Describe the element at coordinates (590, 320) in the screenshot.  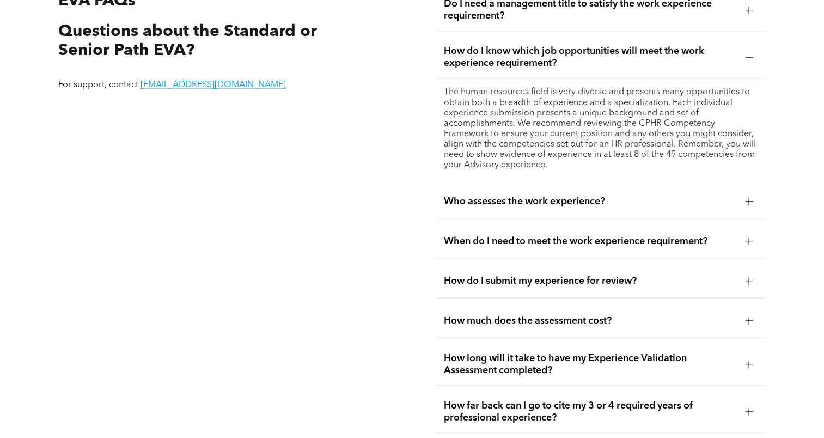
I see `span: How much does the assessment cost?` at that location.